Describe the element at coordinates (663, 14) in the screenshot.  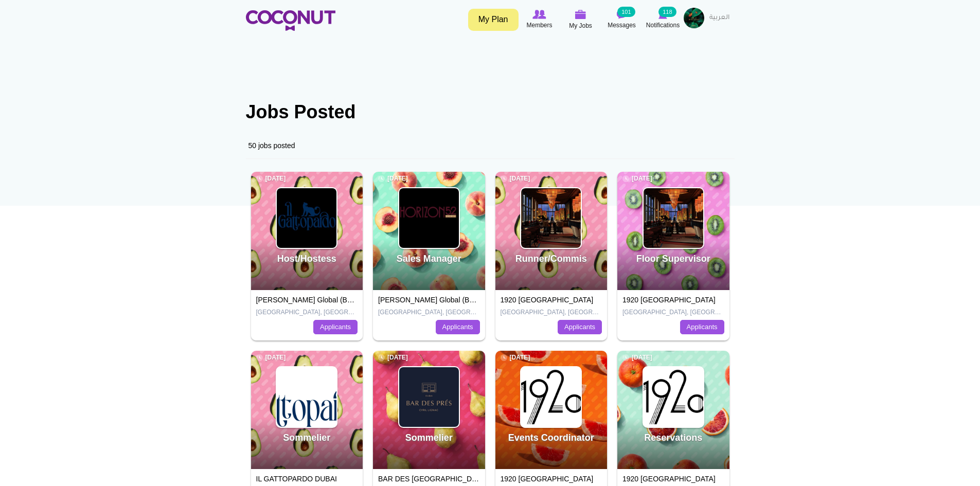
I see `img: Notifications` at that location.